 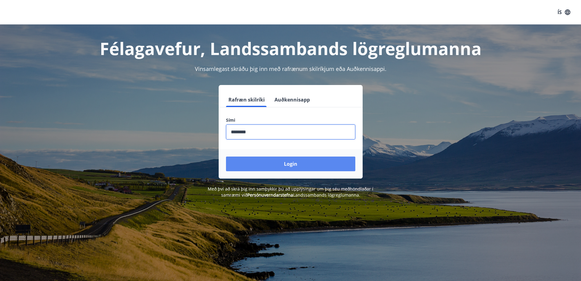 What do you see at coordinates (291, 191) in the screenshot?
I see `span: Með því að skrá þig inn samþykkir þú að upplýsingar um þig séu meðhöndlaðar í samræmi við Landssa...` at bounding box center [291, 191].